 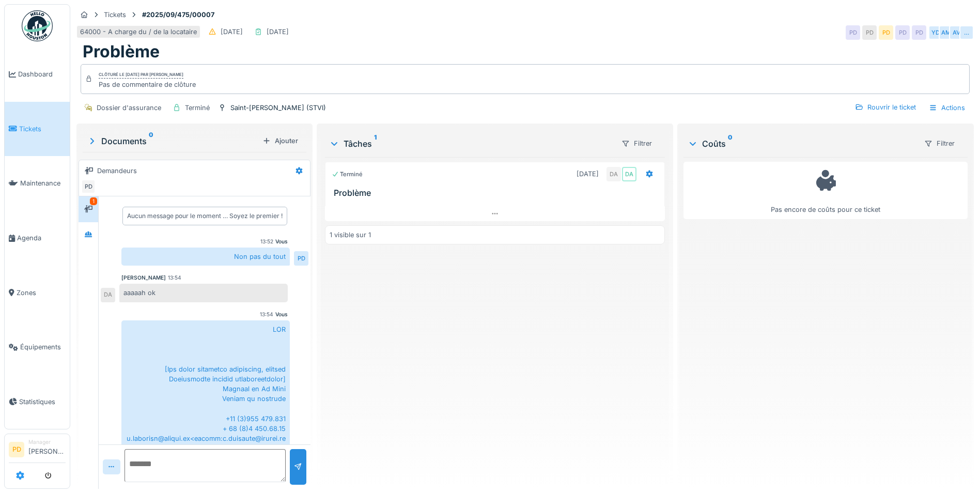 What do you see at coordinates (43, 183) in the screenshot?
I see `span: Maintenance` at bounding box center [43, 183].